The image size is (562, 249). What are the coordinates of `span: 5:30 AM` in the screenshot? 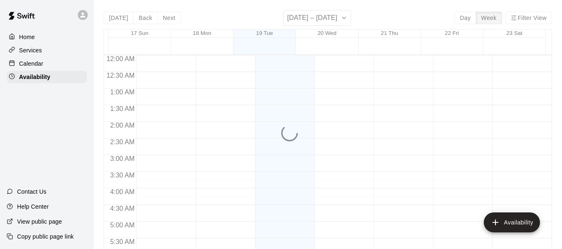 It's located at (122, 242).